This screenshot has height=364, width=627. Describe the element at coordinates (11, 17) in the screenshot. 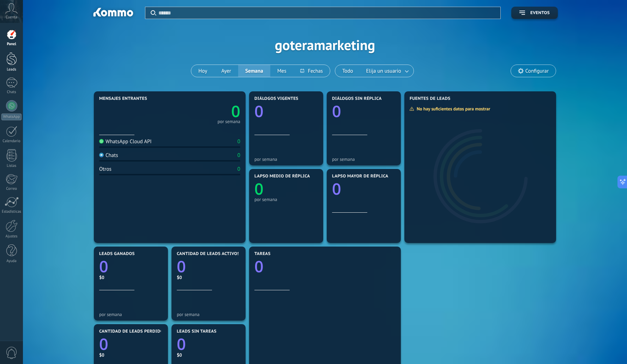

I see `span: Cuenta` at that location.